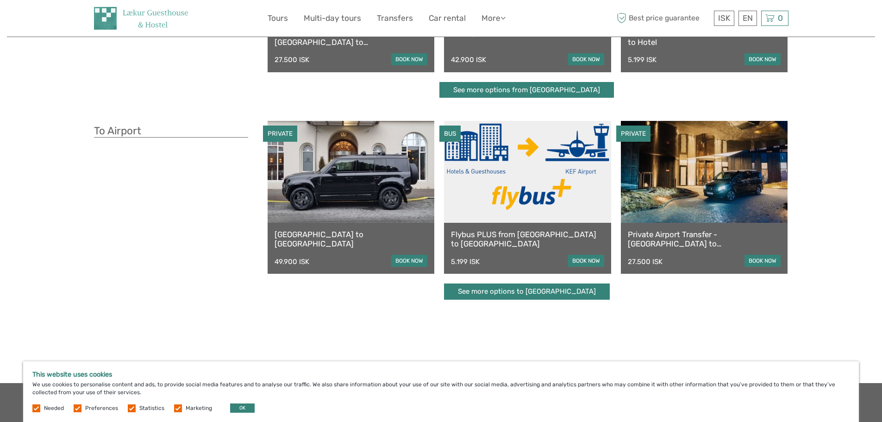 The height and width of the screenshot is (422, 882). What do you see at coordinates (152, 408) in the screenshot?
I see `label: Statistics` at bounding box center [152, 408].